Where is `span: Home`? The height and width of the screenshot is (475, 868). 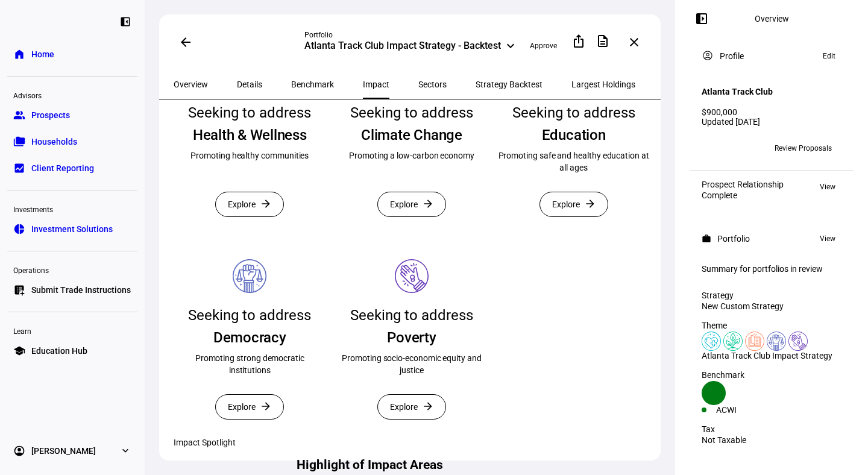
span: Home is located at coordinates (42, 54).